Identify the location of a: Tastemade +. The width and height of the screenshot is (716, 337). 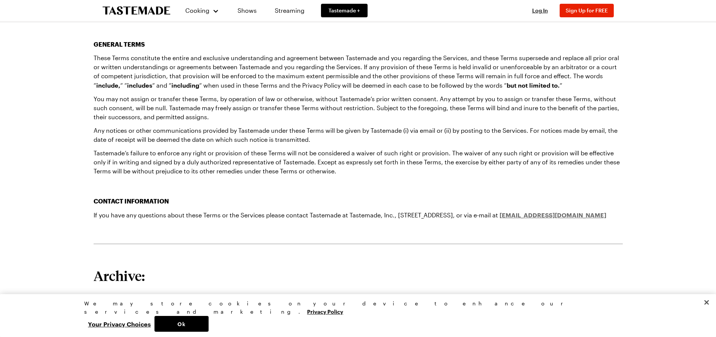
(344, 11).